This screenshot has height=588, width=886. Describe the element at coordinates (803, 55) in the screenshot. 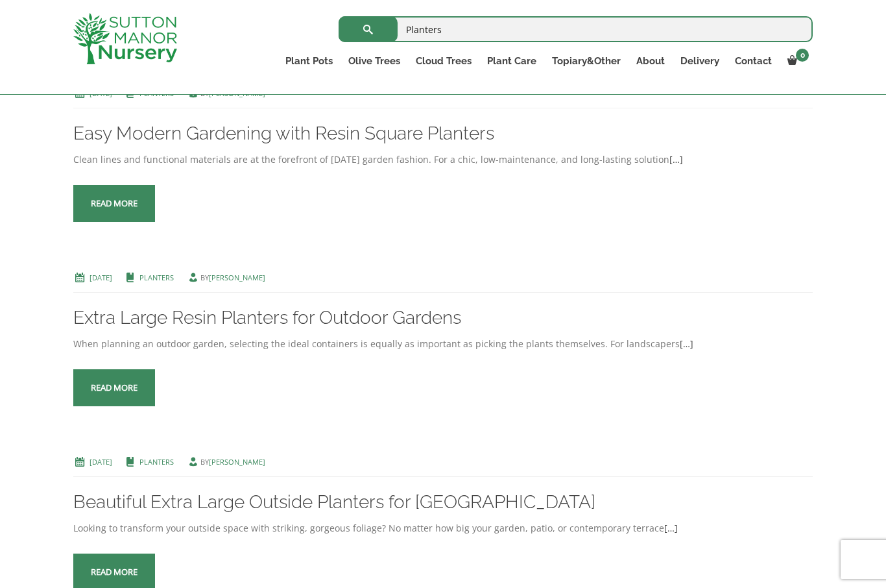

I see `span: 0` at that location.